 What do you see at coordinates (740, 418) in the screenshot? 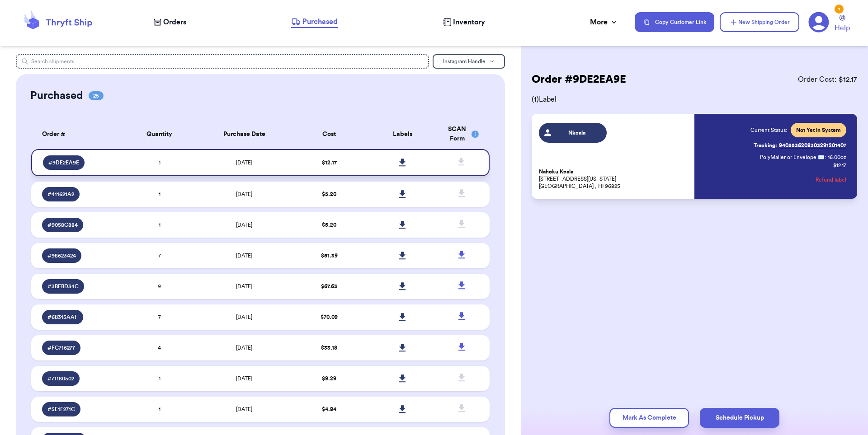
I see `button: Schedule Pickup` at bounding box center [740, 418].